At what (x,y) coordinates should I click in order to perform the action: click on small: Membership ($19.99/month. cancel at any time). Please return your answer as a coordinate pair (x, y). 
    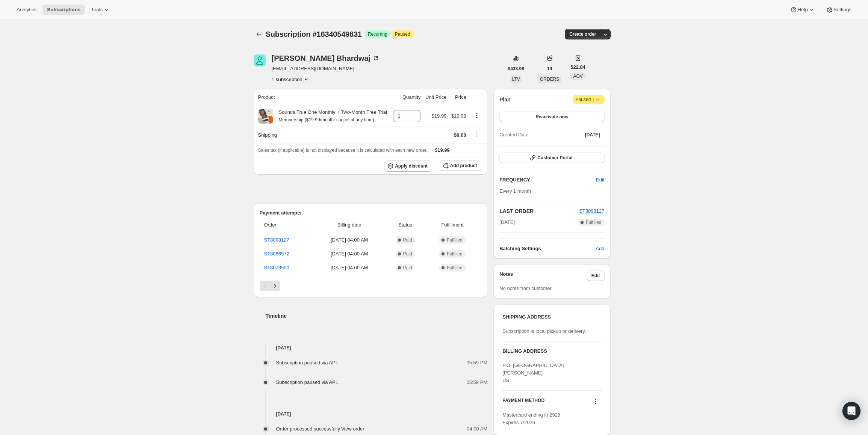
    Looking at the image, I should click on (326, 120).